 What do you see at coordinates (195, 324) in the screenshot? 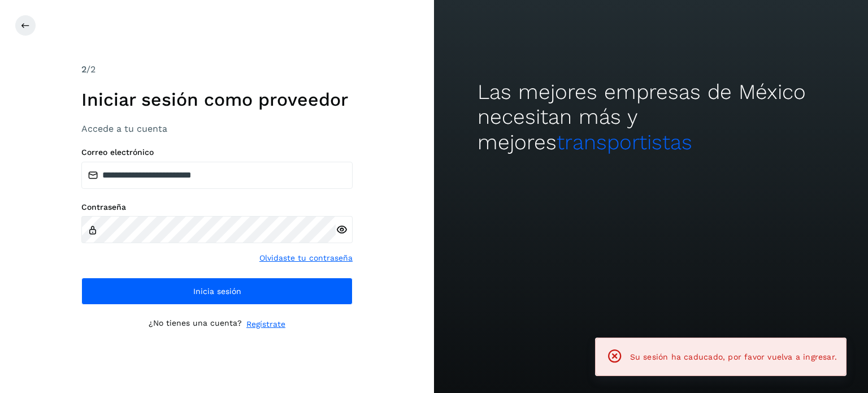
I see `p: ¿No tienes una cuenta?` at bounding box center [195, 324].